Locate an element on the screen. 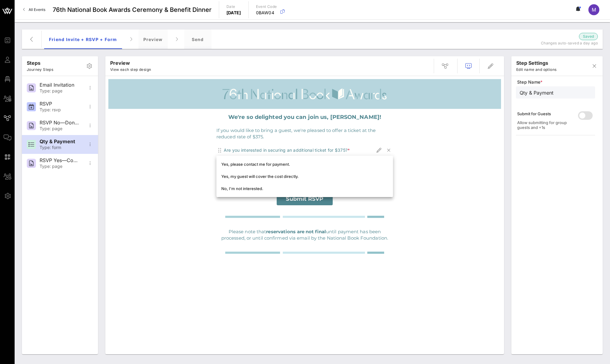  div: Preview is located at coordinates (153, 39).